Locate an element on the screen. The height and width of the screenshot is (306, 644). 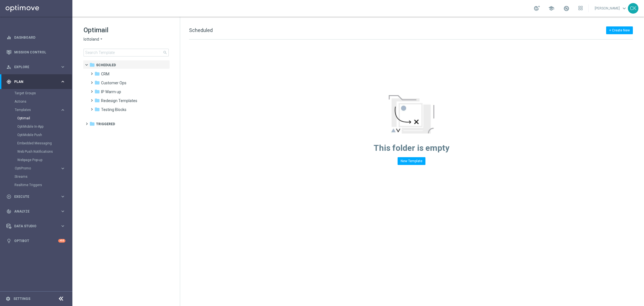
div: track_changes Analyze keyboard_arrow_right is located at coordinates (36, 211).